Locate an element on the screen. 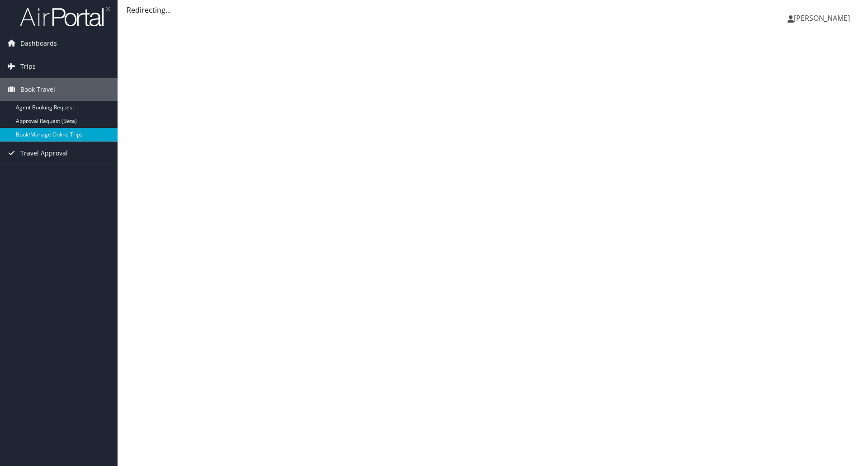 This screenshot has width=868, height=466. img: airportal-logo.png is located at coordinates (65, 16).